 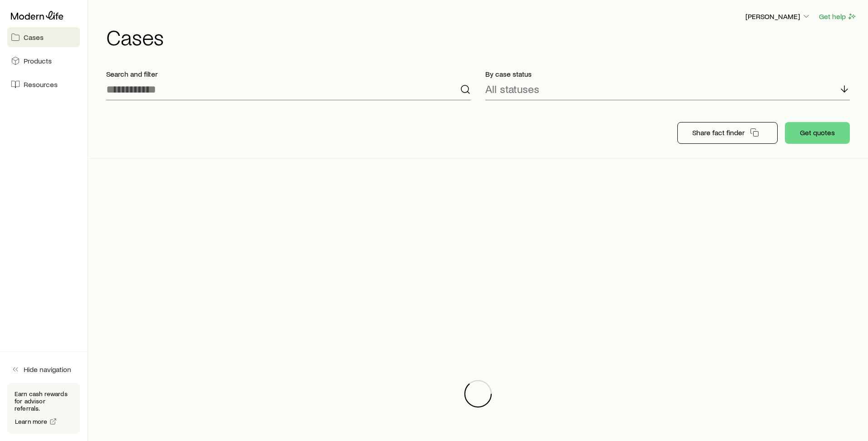 What do you see at coordinates (44, 401) in the screenshot?
I see `p: Earn cash rewards for advisor referrals.` at bounding box center [44, 401].